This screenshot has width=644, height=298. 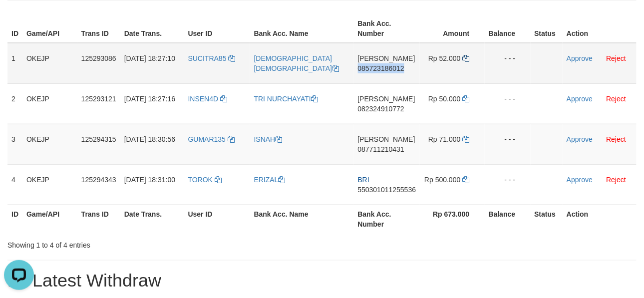 What do you see at coordinates (442, 179) in the screenshot?
I see `span: Rp 500.000` at bounding box center [442, 179].